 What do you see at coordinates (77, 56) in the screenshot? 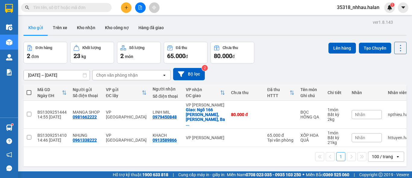
I see `span: 23` at bounding box center [77, 56].